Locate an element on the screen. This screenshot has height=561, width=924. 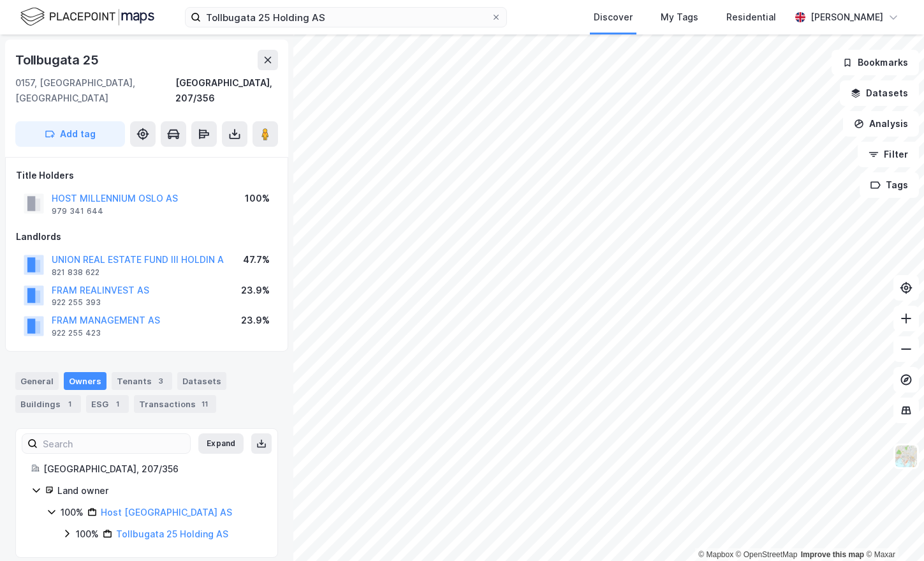
div: My Tags is located at coordinates (680, 17).